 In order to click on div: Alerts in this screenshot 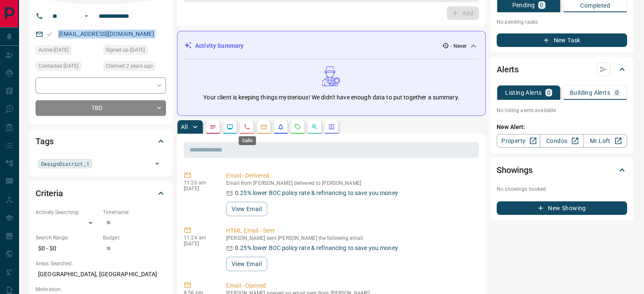, I will do `click(562, 69)`.